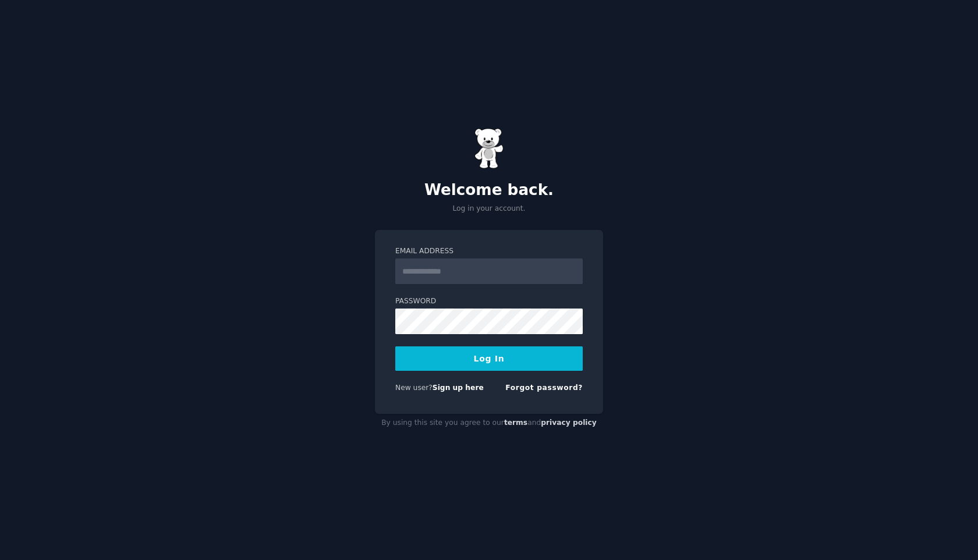 This screenshot has width=978, height=560. I want to click on div: By using this site you agree to our and, so click(489, 423).